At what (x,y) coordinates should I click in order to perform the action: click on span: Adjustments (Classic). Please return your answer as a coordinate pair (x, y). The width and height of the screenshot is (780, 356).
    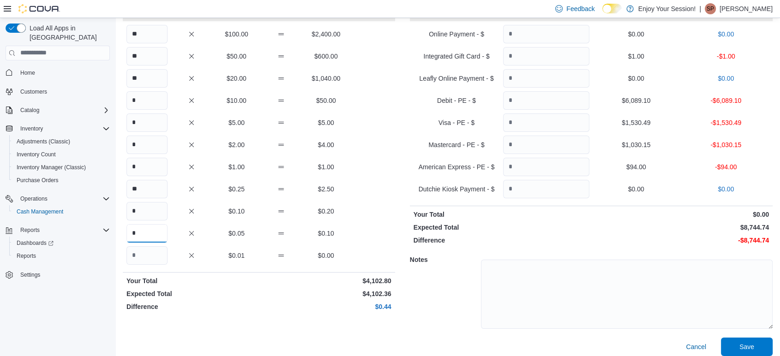
    Looking at the image, I should click on (43, 142).